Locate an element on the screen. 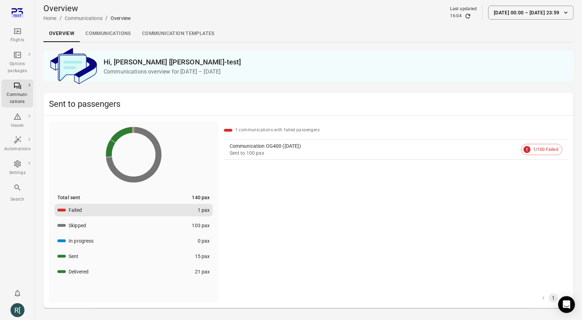 The image size is (582, 320). a: Flights is located at coordinates (17, 35).